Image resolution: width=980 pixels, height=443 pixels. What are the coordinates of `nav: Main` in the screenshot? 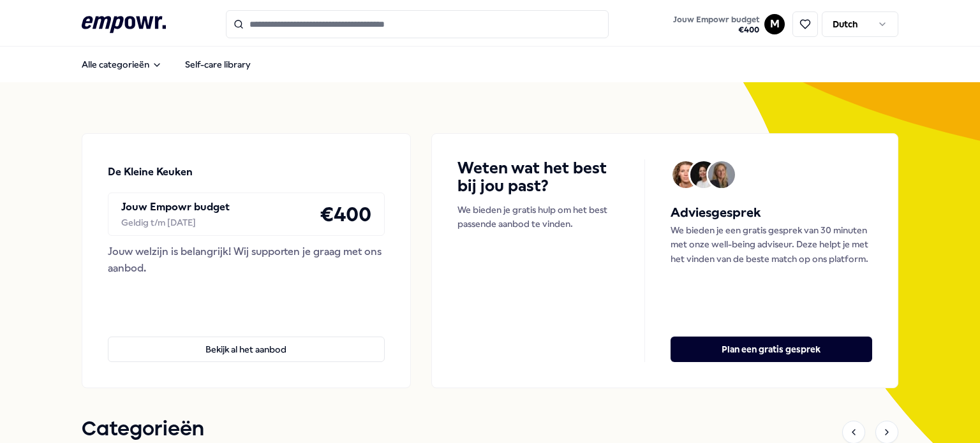 It's located at (166, 64).